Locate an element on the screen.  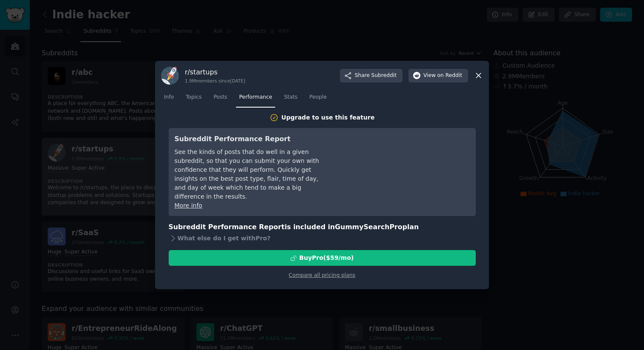
span: Stats is located at coordinates (290, 97).